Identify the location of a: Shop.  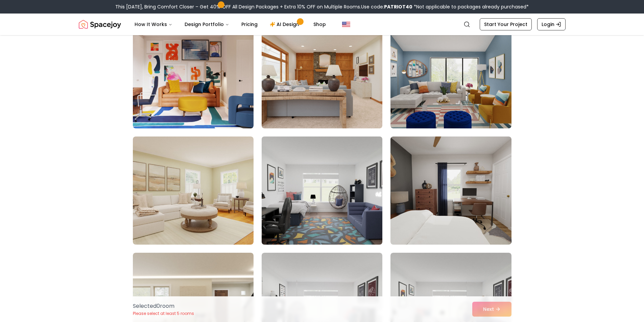
(319, 24).